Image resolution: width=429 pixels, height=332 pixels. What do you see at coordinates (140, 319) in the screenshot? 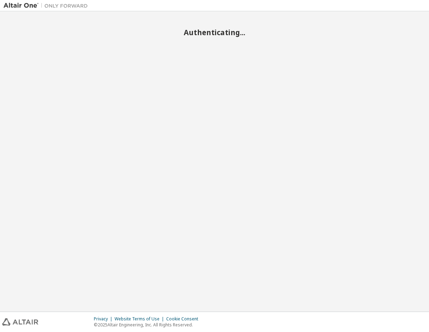
I see `div: Website Terms of Use` at bounding box center [140, 319].